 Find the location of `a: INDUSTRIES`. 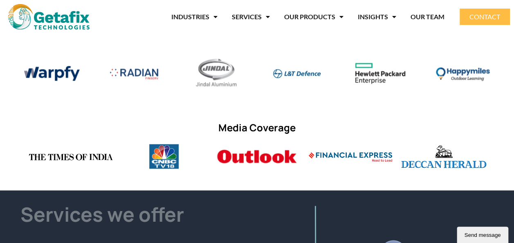

a: INDUSTRIES is located at coordinates (194, 17).